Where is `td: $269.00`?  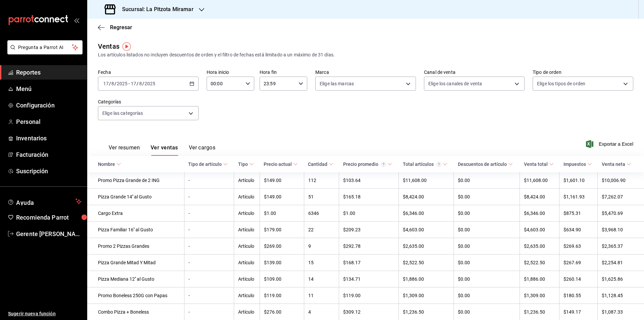
td: $269.00 is located at coordinates (282, 246).